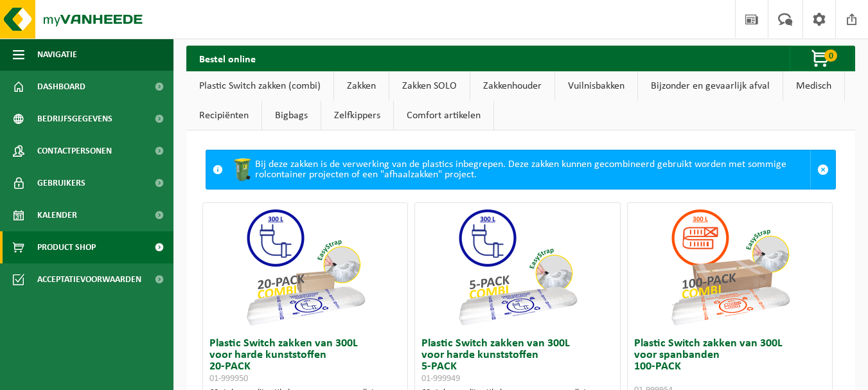 The height and width of the screenshot is (390, 868). Describe the element at coordinates (229, 379) in the screenshot. I see `span: 01-999950` at that location.